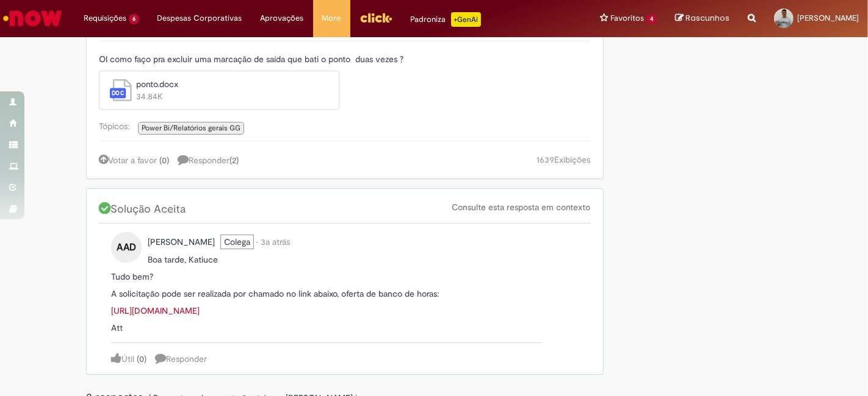 This screenshot has height=396, width=868. What do you see at coordinates (275, 242) in the screenshot?
I see `time: 10/03/2022 08:29:34` at bounding box center [275, 242].